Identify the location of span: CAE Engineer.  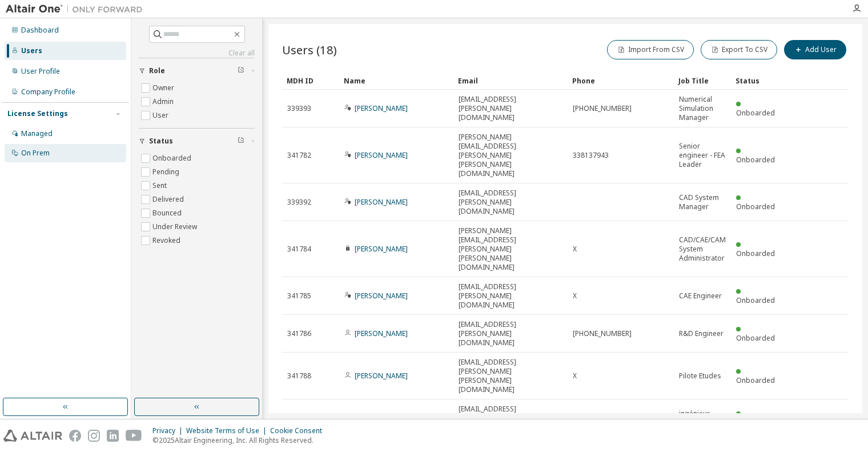
(700, 296).